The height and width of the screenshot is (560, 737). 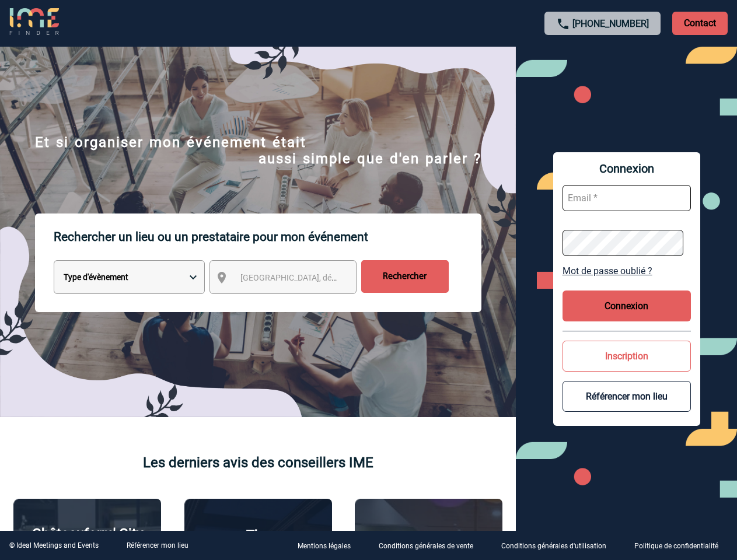 I want to click on a: Conditions générales d'utilisation, so click(x=559, y=546).